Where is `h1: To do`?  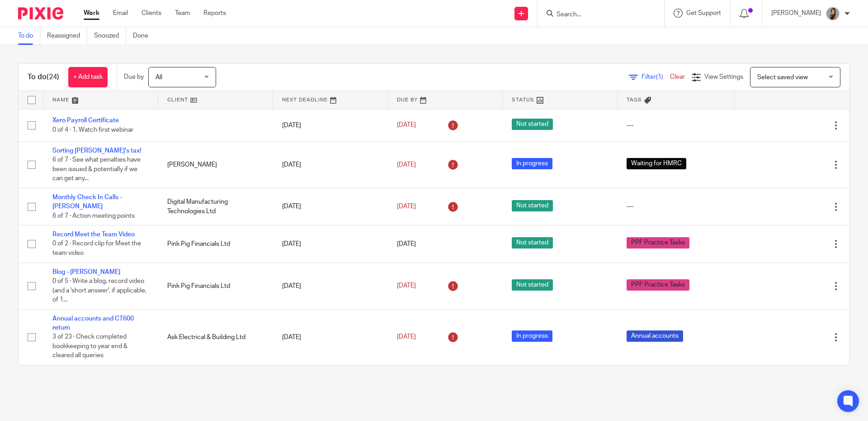
h1: To do is located at coordinates (44, 77).